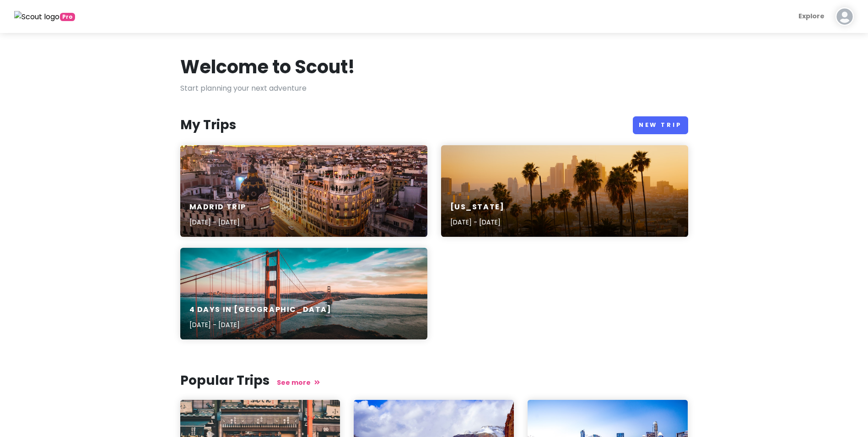 Image resolution: width=868 pixels, height=437 pixels. I want to click on p: Start planning your next adventure, so click(434, 88).